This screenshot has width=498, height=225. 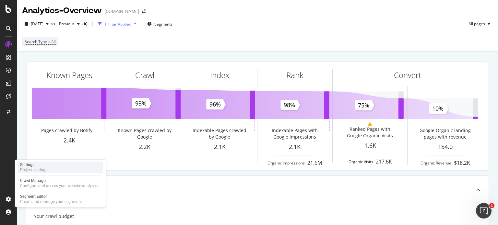 What do you see at coordinates (145, 134) in the screenshot?
I see `div: Known Pages crawled by Google` at bounding box center [145, 134].